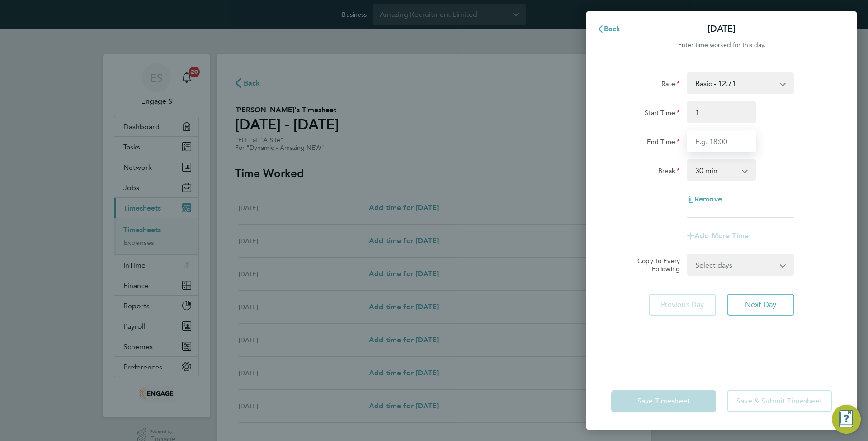 This screenshot has width=868, height=441. What do you see at coordinates (721, 113) in the screenshot?
I see `input: E.g. 08:00` at bounding box center [721, 113].